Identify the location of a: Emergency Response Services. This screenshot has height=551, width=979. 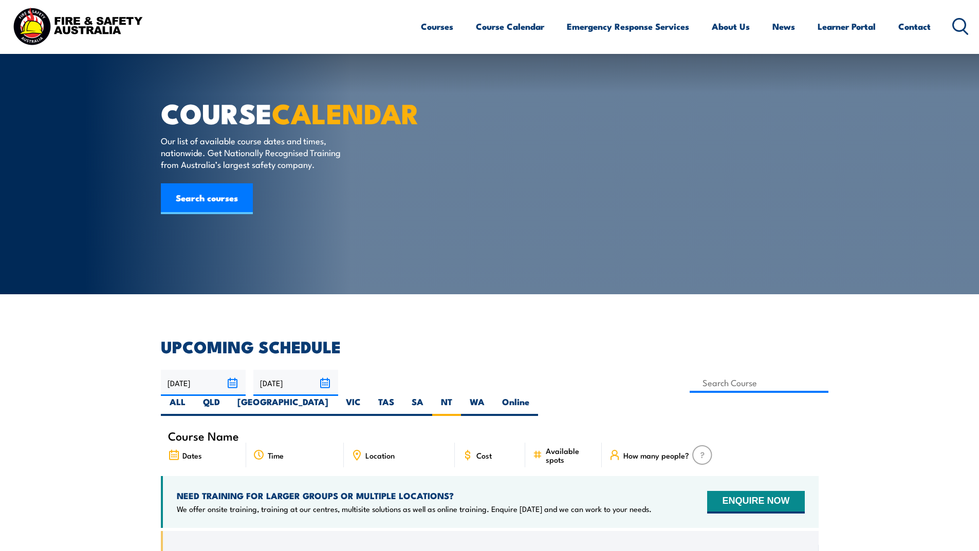
(628, 26).